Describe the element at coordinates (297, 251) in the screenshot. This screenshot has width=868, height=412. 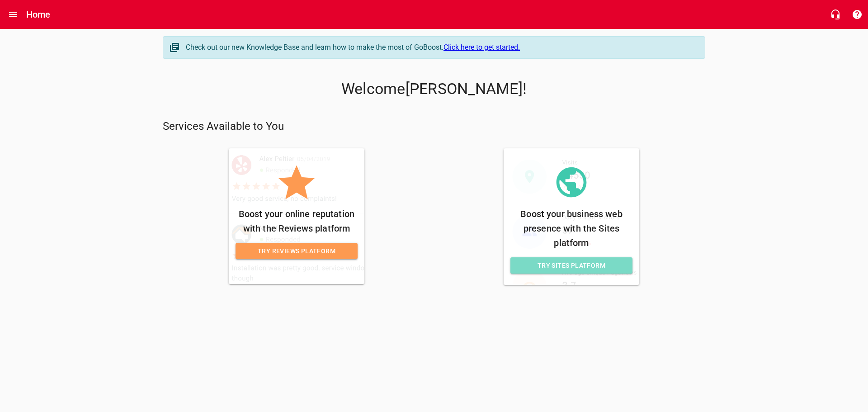
I see `a: Try Reviews Platform` at that location.